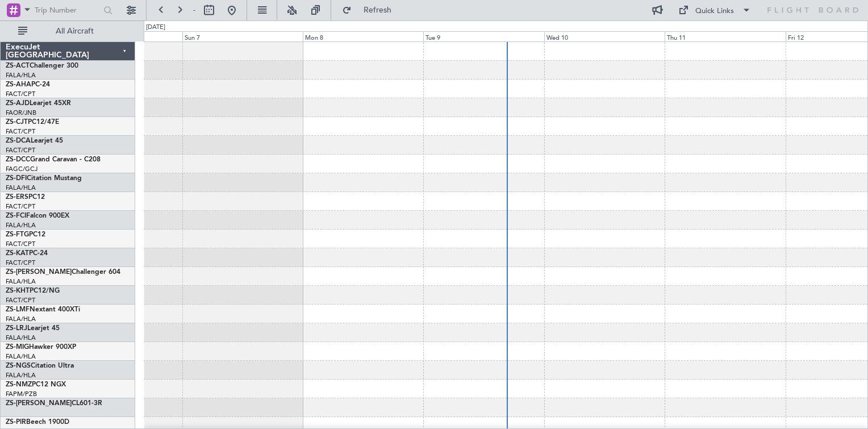 The image size is (868, 429). What do you see at coordinates (33, 291) in the screenshot?
I see `a: ZS-KHTPC12/NG` at bounding box center [33, 291].